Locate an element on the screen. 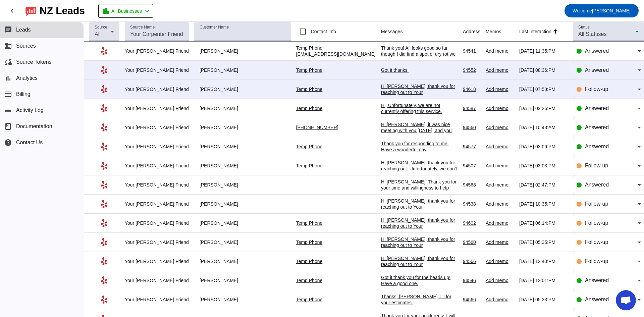  span: Welcome is located at coordinates (582, 11).